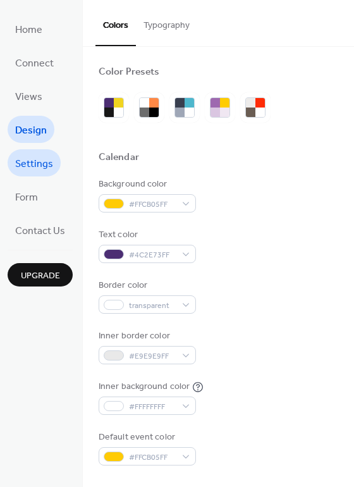 This screenshot has height=487, width=354. I want to click on span: #4C2E73FF, so click(152, 255).